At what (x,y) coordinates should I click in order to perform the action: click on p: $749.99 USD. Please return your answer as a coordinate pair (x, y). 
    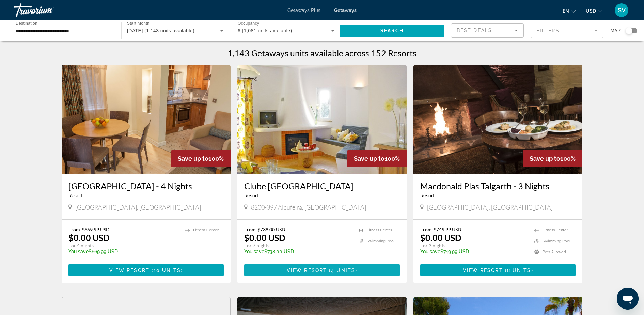
    Looking at the image, I should click on (474, 251).